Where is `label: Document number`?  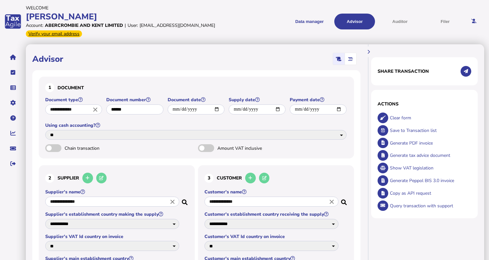 label: Document number is located at coordinates (135, 99).